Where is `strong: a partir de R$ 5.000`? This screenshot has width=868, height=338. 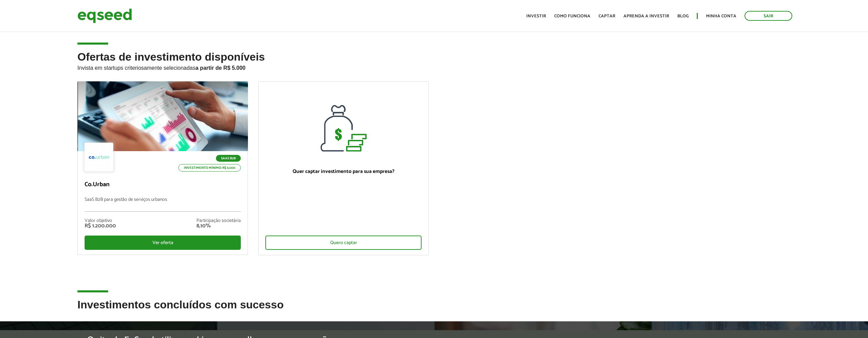
strong: a partir de R$ 5.000 is located at coordinates (221, 68).